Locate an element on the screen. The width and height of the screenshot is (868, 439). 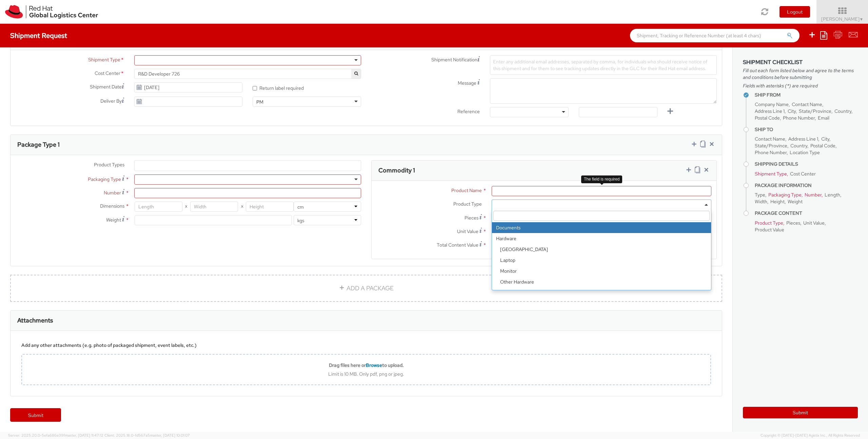
span: Length is located at coordinates (833, 195).